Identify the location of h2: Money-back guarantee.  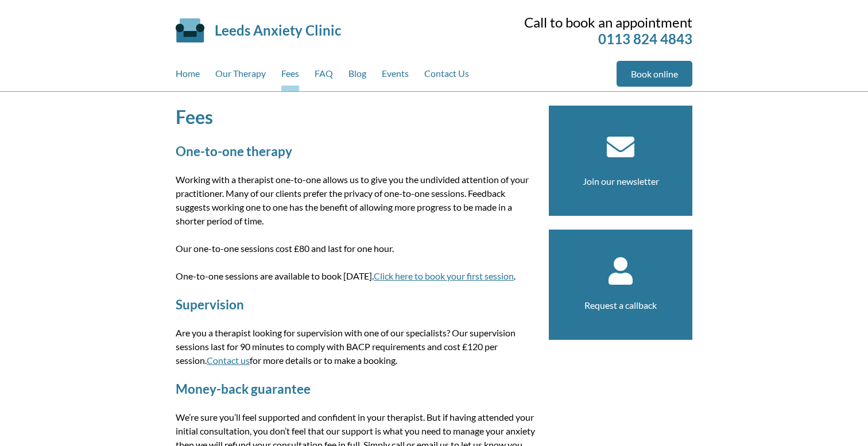
(356, 389).